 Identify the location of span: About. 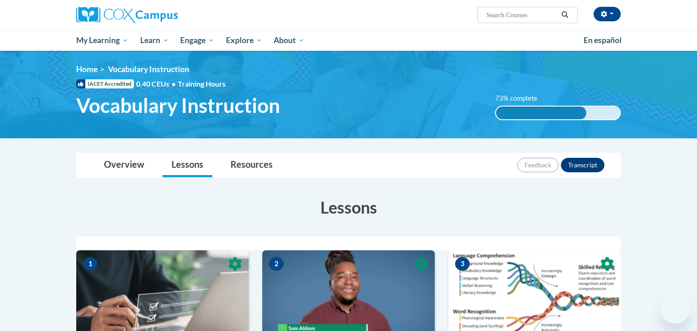
(289, 40).